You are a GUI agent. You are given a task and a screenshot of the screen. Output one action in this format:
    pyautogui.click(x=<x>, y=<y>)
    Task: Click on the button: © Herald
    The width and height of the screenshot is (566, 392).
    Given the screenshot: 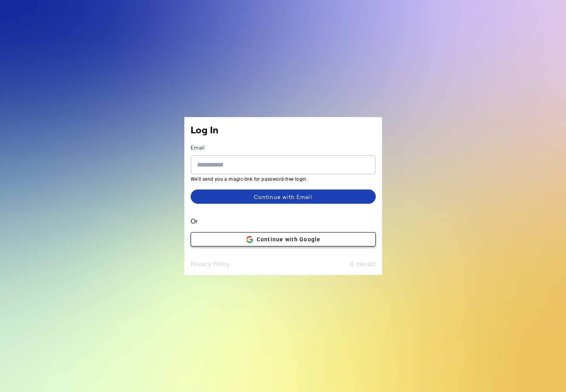 What is the action you would take?
    pyautogui.click(x=363, y=264)
    